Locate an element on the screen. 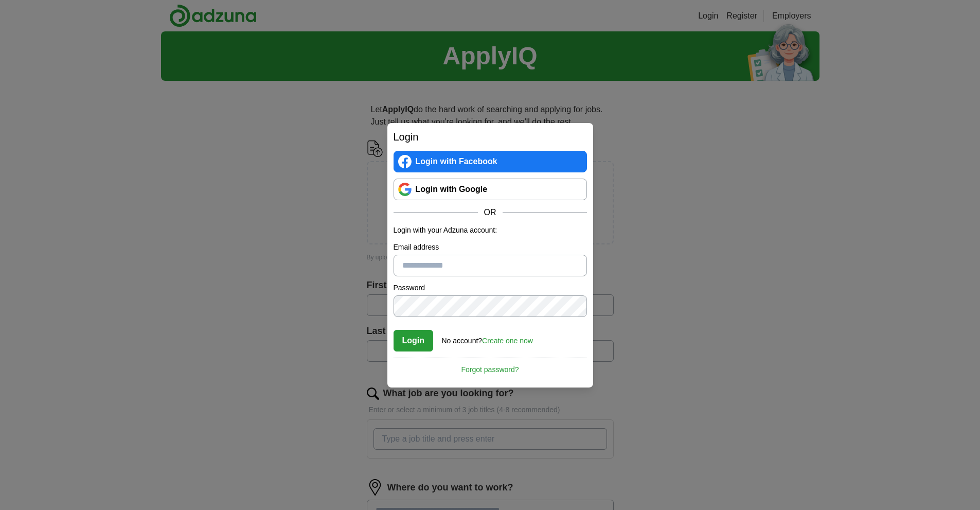 This screenshot has height=510, width=980. label: Email address is located at coordinates (490, 247).